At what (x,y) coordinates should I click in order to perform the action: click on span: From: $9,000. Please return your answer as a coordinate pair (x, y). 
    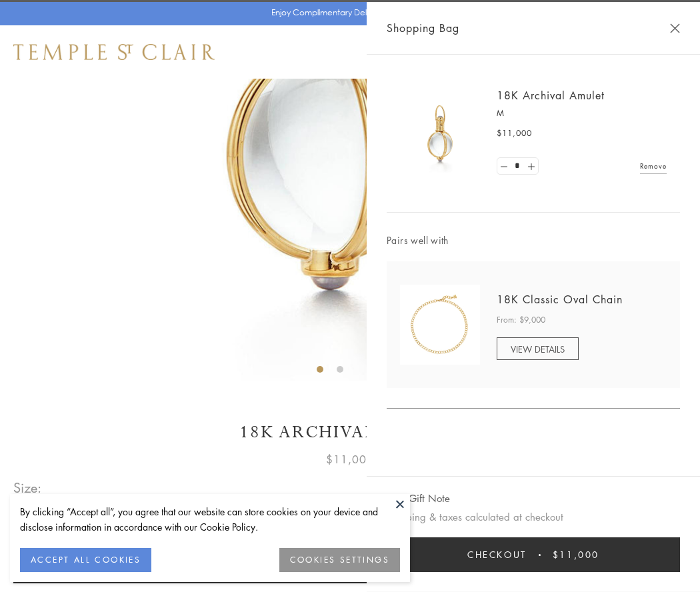
    Looking at the image, I should click on (521, 320).